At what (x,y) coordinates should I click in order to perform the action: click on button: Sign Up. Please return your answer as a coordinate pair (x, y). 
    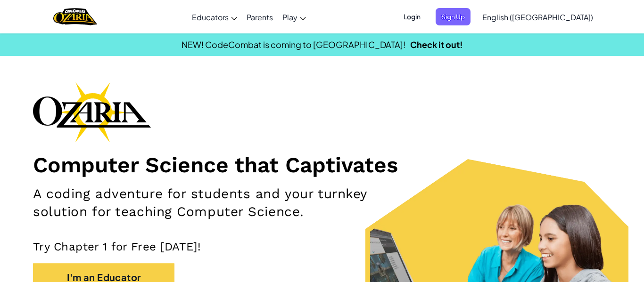
    Looking at the image, I should click on (453, 17).